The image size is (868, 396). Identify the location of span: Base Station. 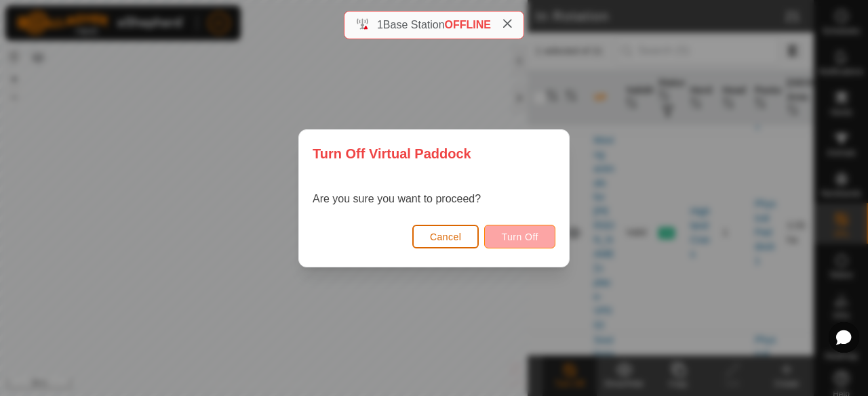
(414, 24).